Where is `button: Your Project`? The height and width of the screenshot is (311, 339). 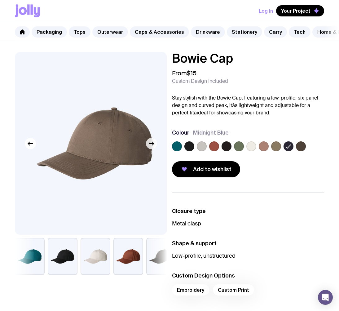
button: Your Project is located at coordinates (300, 11).